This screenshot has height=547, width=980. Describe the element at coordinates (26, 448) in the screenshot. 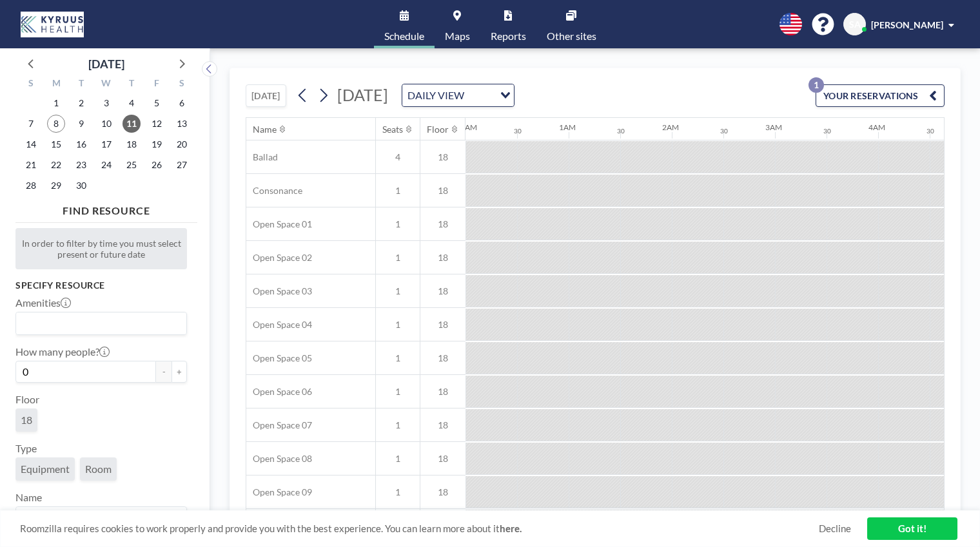

I see `label: Type` at that location.